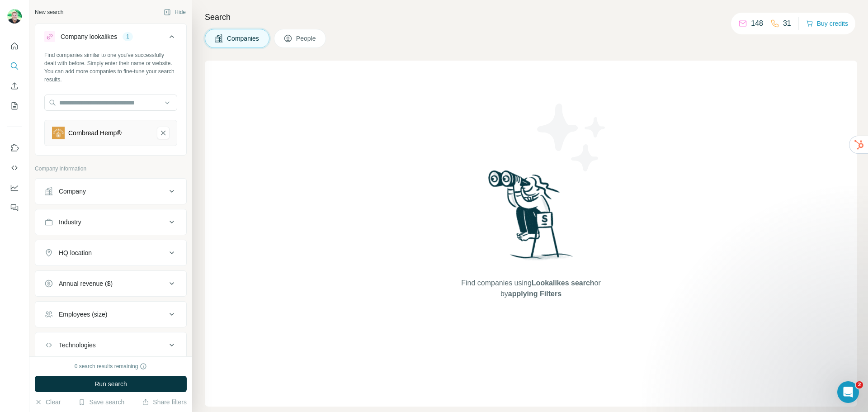 This screenshot has width=868, height=412. What do you see at coordinates (78, 345) in the screenshot?
I see `div: Technologies` at bounding box center [78, 345].